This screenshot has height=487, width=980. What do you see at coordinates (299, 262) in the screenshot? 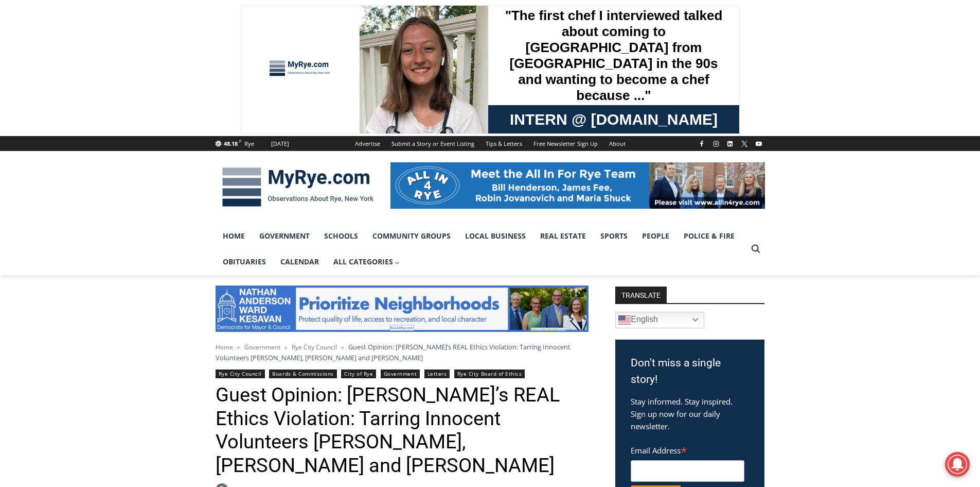
I see `a: Calendar` at bounding box center [299, 262].